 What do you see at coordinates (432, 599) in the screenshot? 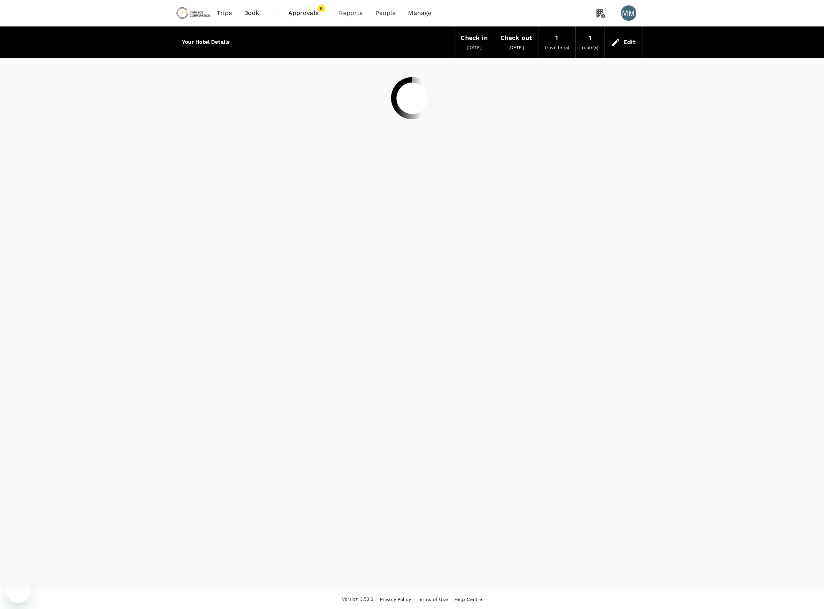
I see `a: Terms of Use` at bounding box center [432, 599].